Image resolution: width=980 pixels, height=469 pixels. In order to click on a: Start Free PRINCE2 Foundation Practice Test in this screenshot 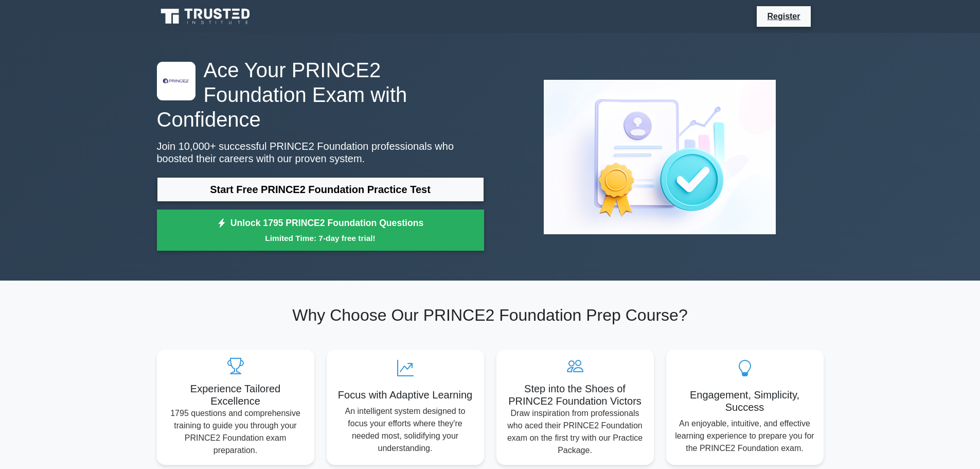, I will do `click(321, 190)`.